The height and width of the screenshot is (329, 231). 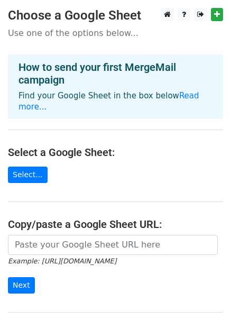 I want to click on input: Next, so click(x=21, y=285).